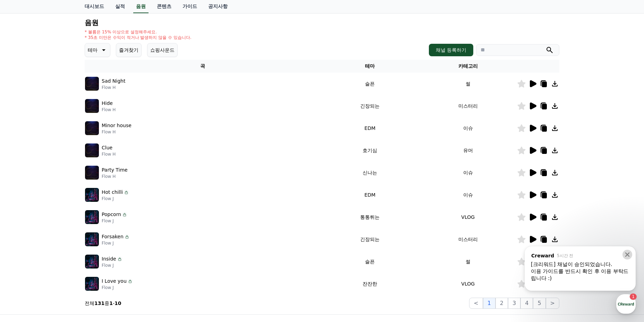 The image size is (644, 322). I want to click on a: 설정, so click(111, 229).